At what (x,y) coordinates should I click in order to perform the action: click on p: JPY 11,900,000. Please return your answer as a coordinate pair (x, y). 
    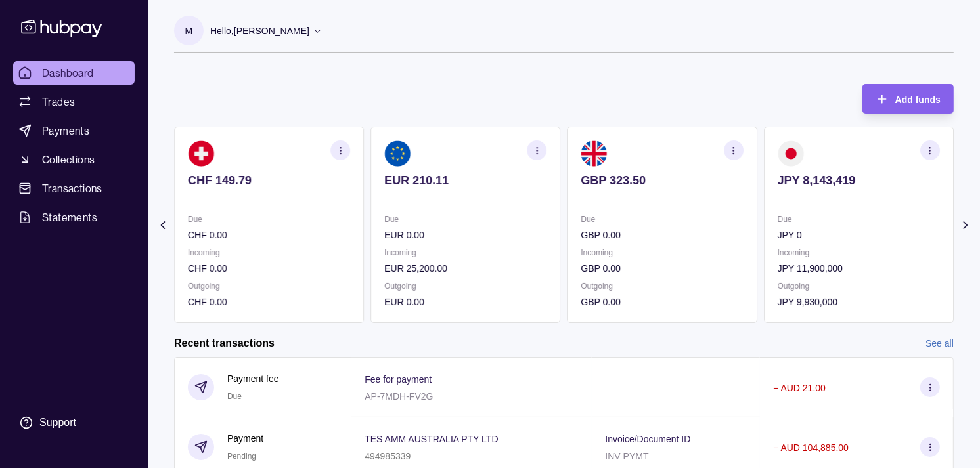
    Looking at the image, I should click on (858, 269).